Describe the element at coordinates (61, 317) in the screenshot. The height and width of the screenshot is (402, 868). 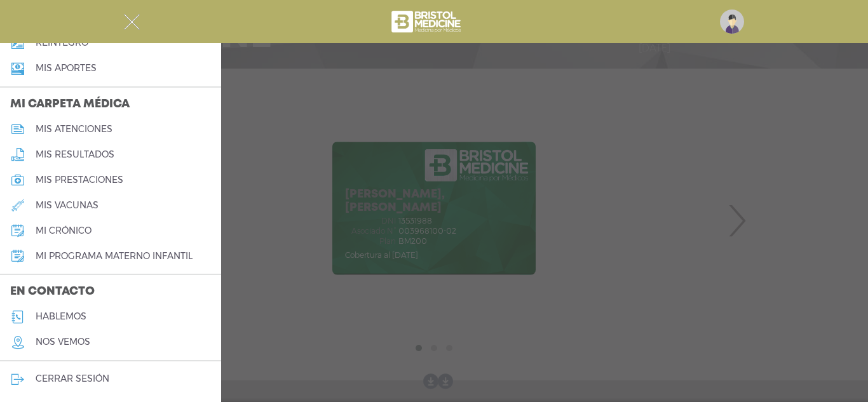
I see `h5: hablemos` at that location.